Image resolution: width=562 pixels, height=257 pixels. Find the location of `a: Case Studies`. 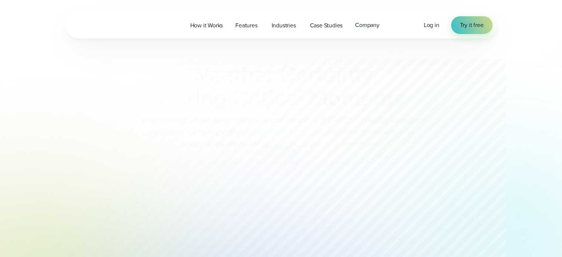

a: Case Studies is located at coordinates (326, 25).